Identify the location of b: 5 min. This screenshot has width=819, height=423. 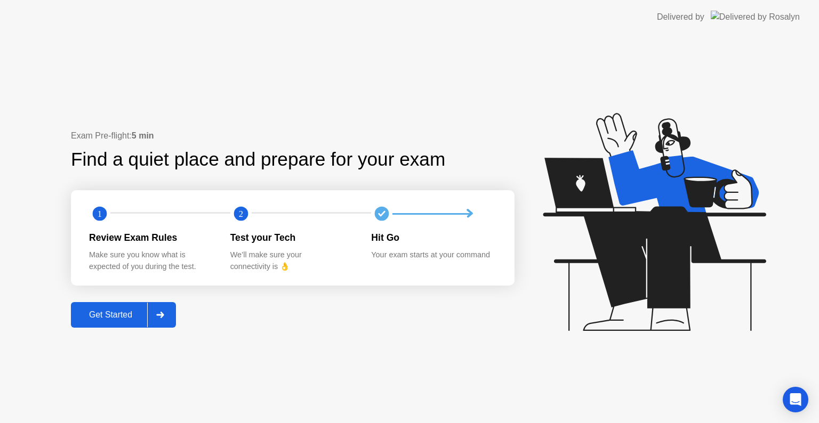
(143, 135).